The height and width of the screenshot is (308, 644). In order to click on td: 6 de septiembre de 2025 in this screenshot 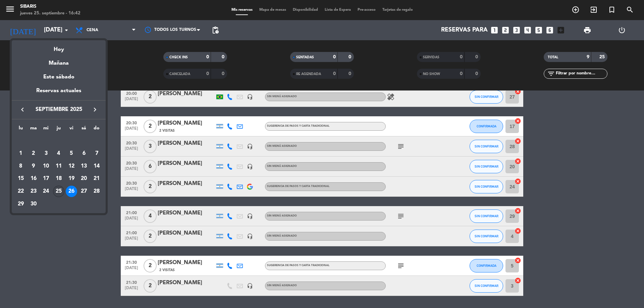, I will do `click(84, 153)`.